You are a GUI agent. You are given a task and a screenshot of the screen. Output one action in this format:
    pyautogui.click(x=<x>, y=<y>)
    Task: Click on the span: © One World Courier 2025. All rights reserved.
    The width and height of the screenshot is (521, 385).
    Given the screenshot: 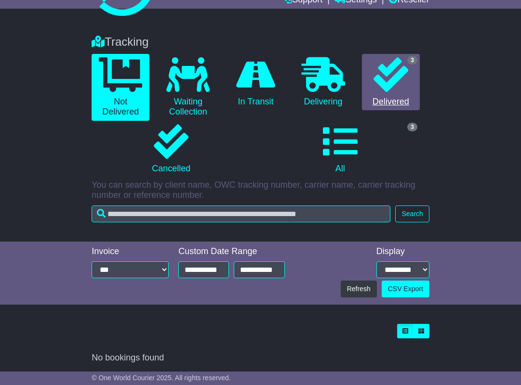 What is the action you would take?
    pyautogui.click(x=161, y=378)
    